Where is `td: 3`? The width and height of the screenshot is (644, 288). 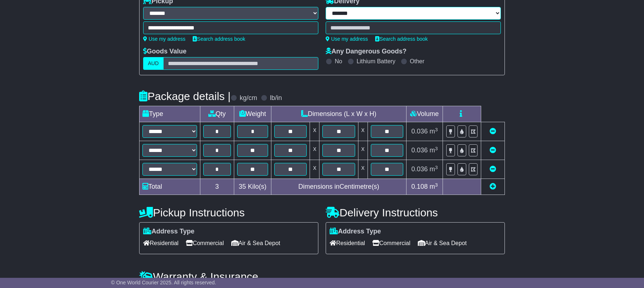
td: 3 is located at coordinates (217, 187).